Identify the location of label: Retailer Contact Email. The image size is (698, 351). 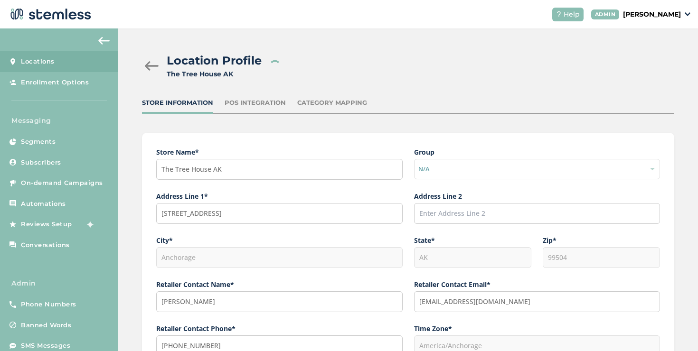
(537, 284).